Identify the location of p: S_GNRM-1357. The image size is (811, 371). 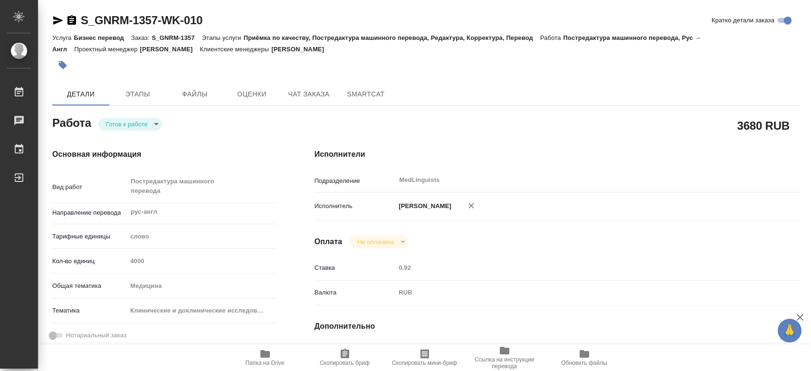
(176, 38).